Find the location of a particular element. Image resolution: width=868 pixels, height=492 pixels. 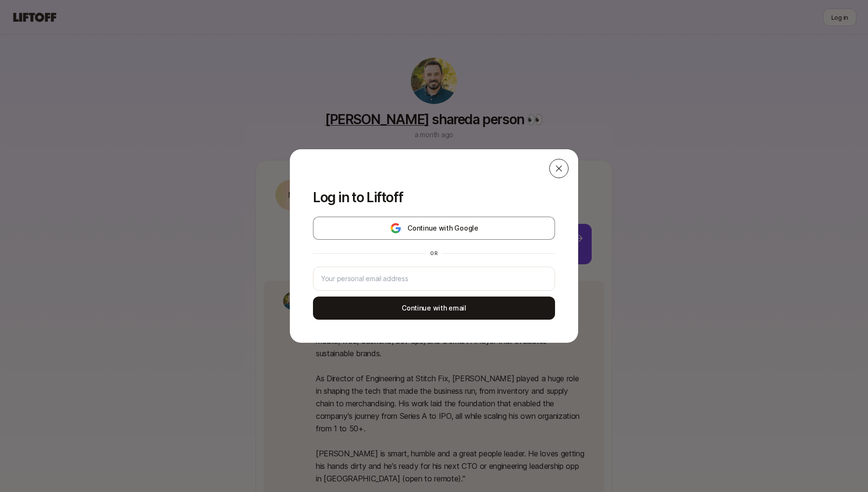

button: Continue with email is located at coordinates (434, 308).